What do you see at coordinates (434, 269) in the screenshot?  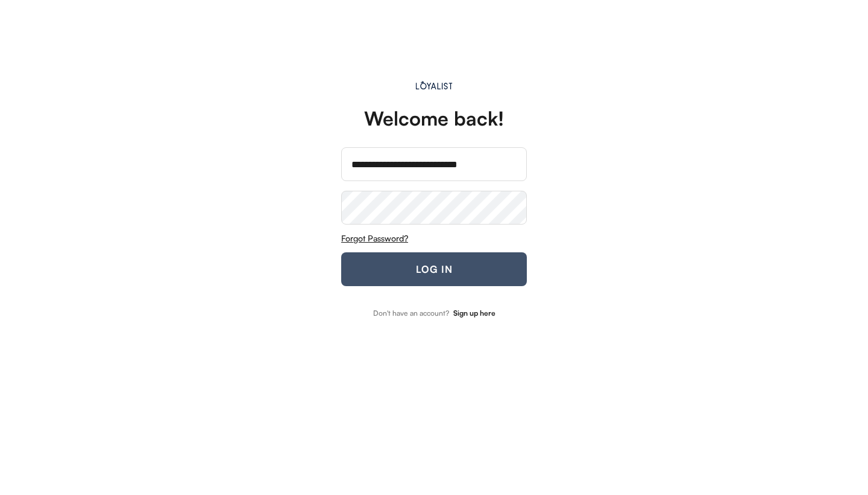 I see `button: LOG IN` at bounding box center [434, 269].